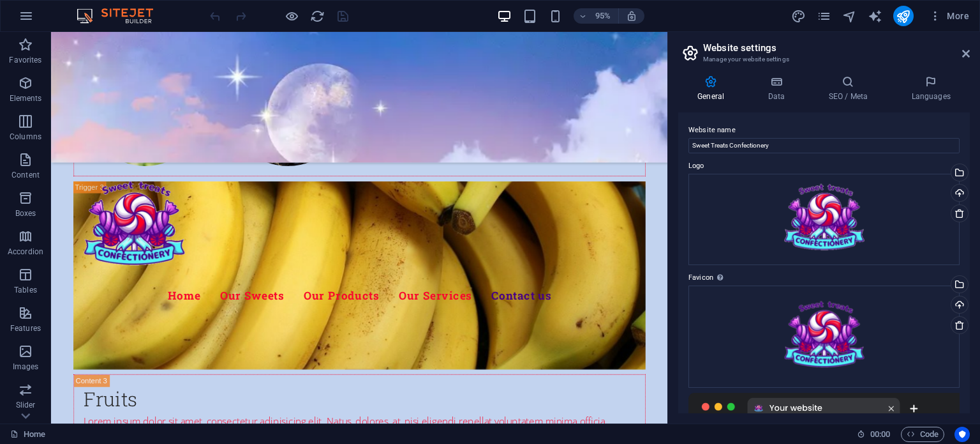  What do you see at coordinates (922, 434) in the screenshot?
I see `button: Code` at bounding box center [922, 434].